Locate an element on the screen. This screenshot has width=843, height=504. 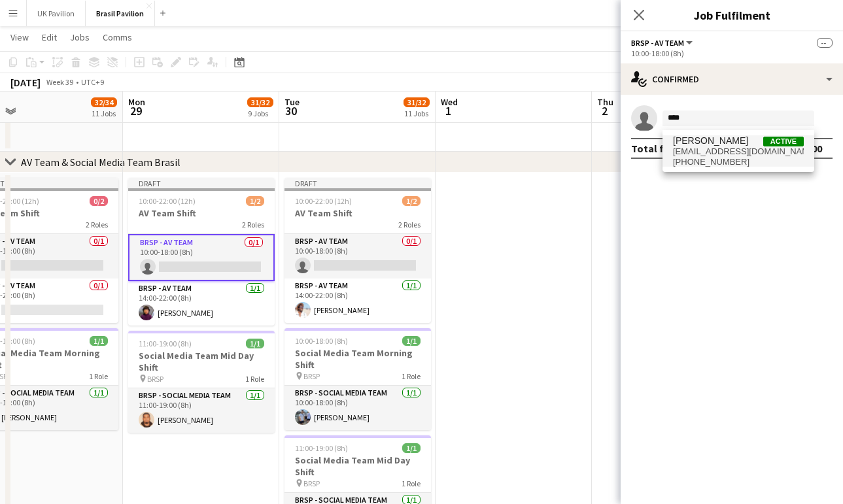
button: BRSP - AV Team is located at coordinates (663, 43).